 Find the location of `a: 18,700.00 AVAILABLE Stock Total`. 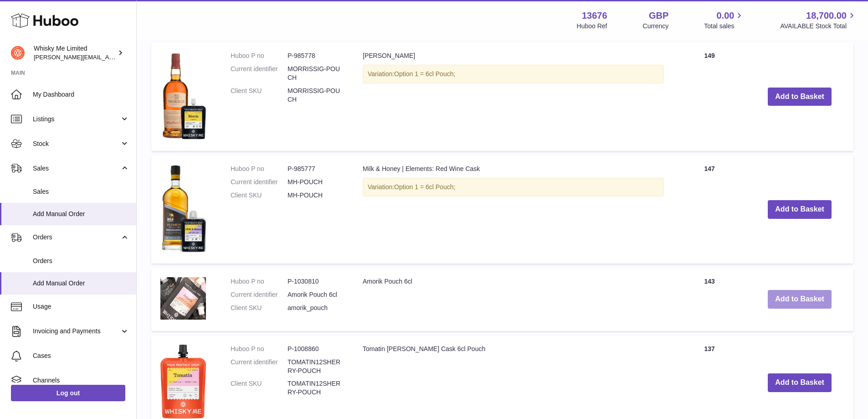

a: 18,700.00 AVAILABLE Stock Total is located at coordinates (819, 20).